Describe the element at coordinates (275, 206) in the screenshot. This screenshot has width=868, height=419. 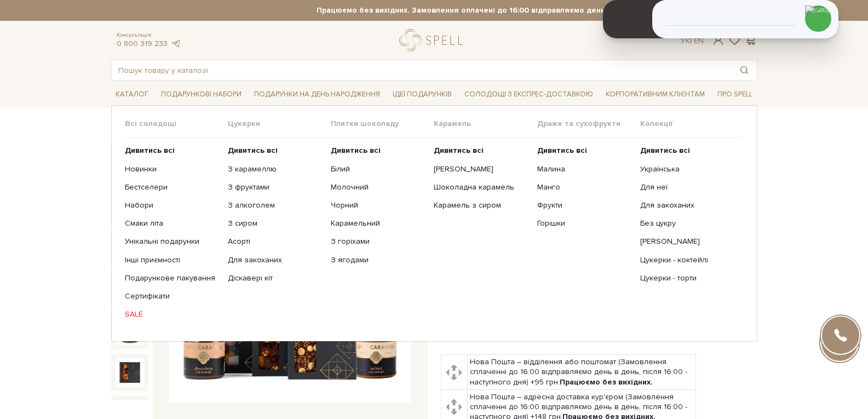
I see `a: З алкоголем` at that location.